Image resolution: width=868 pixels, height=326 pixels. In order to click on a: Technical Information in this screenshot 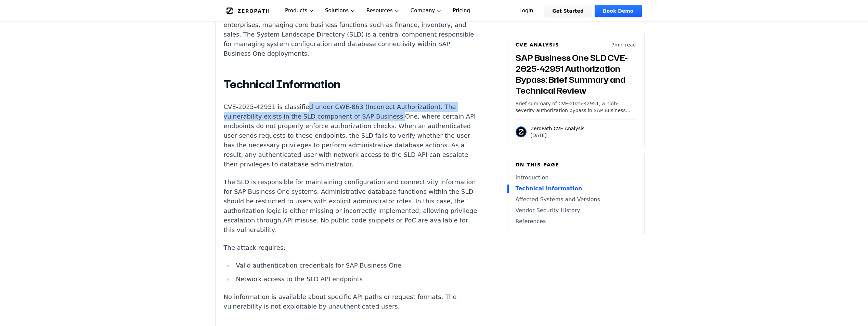, I will do `click(576, 189)`.